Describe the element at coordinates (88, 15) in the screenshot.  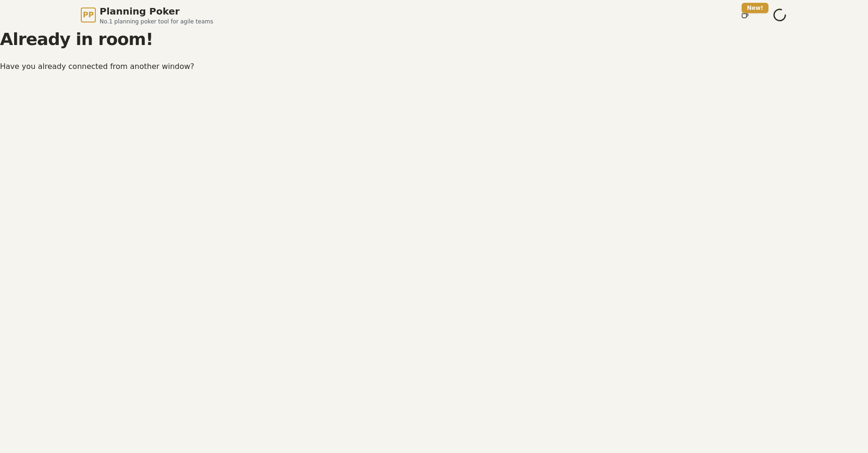
I see `span: PP` at that location.